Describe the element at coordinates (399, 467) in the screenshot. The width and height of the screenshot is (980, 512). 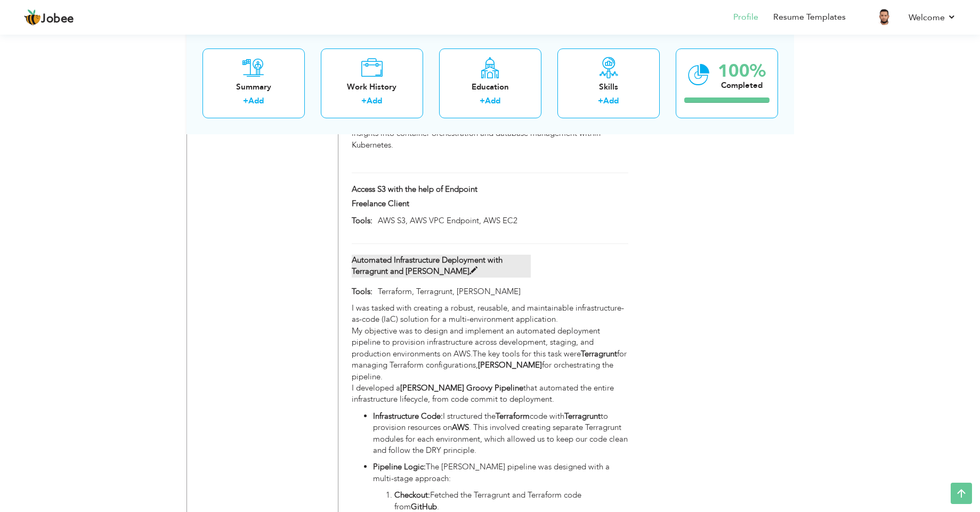
I see `strong: Pipeline Logic:` at that location.